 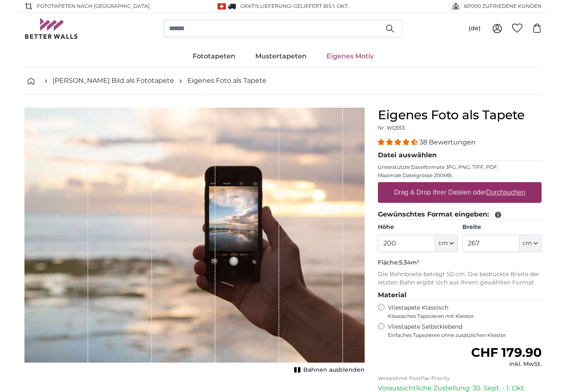 I want to click on span: CHF 179.90, so click(x=506, y=352).